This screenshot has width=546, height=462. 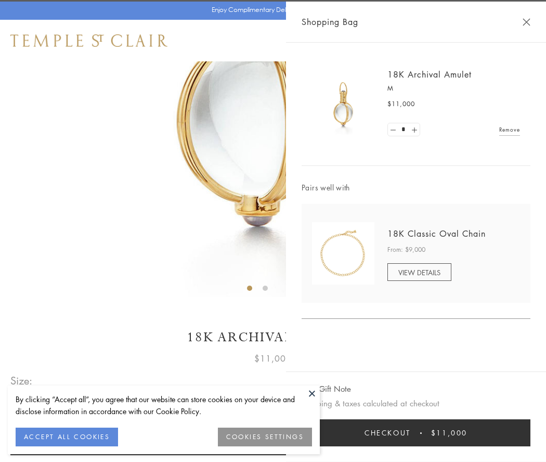 What do you see at coordinates (393, 129) in the screenshot?
I see `a: Set quantity to 0` at bounding box center [393, 129].